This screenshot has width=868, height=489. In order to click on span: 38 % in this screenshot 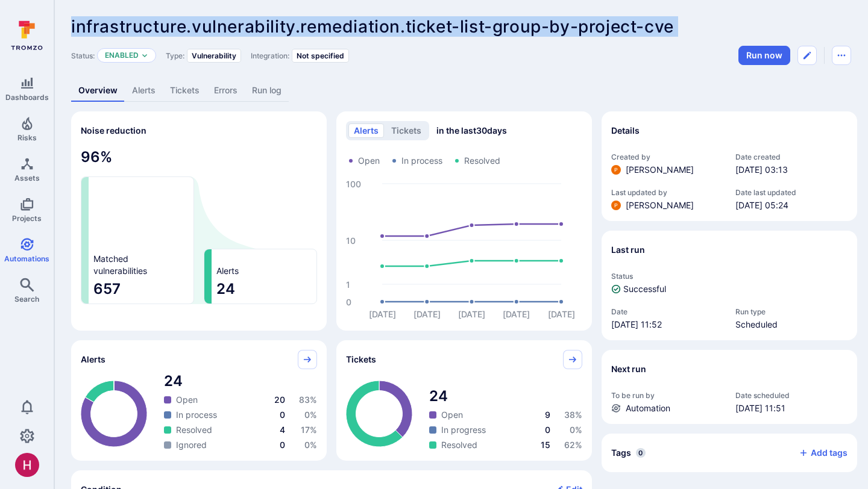, I will do `click(574, 415)`.